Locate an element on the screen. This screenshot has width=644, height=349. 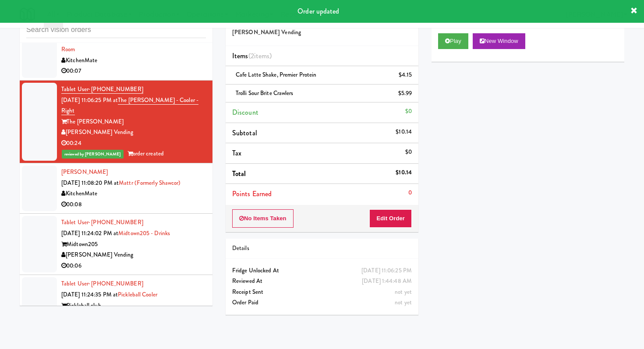
span: Discount is located at coordinates (246, 112).